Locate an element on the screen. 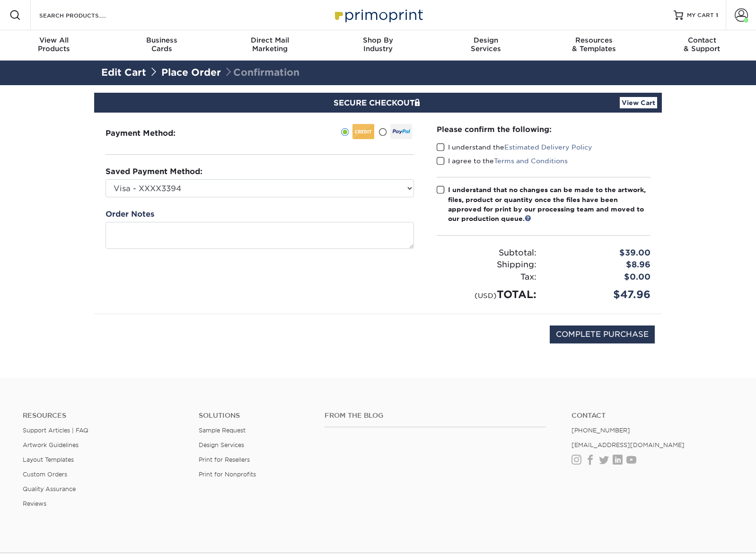  div: Subtotal: is located at coordinates (486, 253).